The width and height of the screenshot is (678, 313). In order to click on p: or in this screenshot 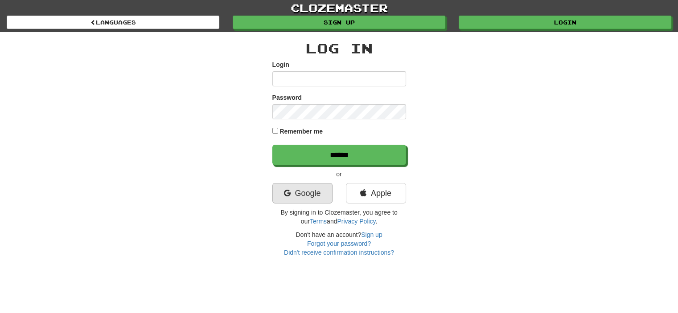, I will do `click(339, 174)`.